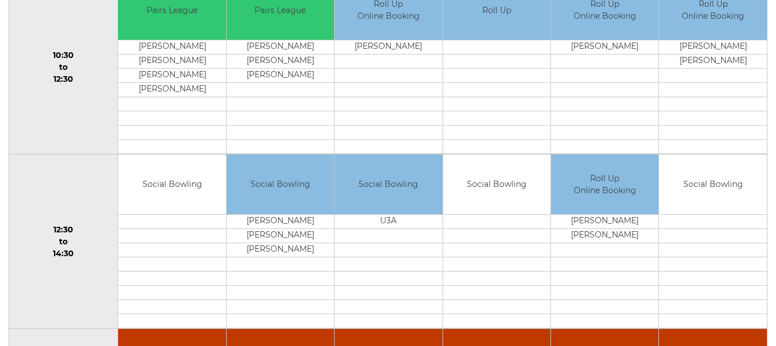  I want to click on td: 12:30 to 14:30, so click(64, 241).